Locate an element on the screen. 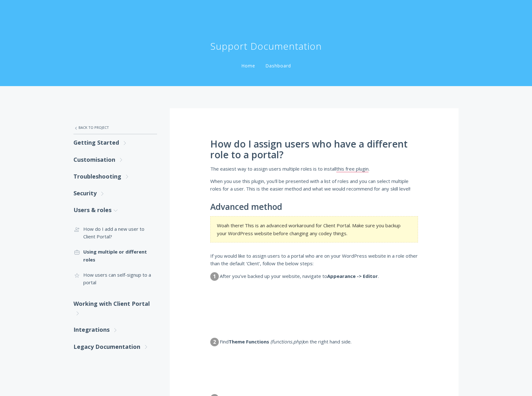  a: How users can self-signup to a portal is located at coordinates (115, 279).